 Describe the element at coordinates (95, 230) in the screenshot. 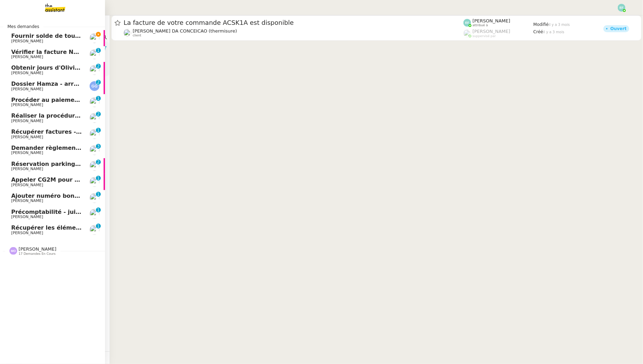

I see `img: users%2FfjlNmCTkLiVoA3HQjY3GA5JXGxb2%2Favatar%2Fstarofservice_97480retdsc0392.png` at that location.